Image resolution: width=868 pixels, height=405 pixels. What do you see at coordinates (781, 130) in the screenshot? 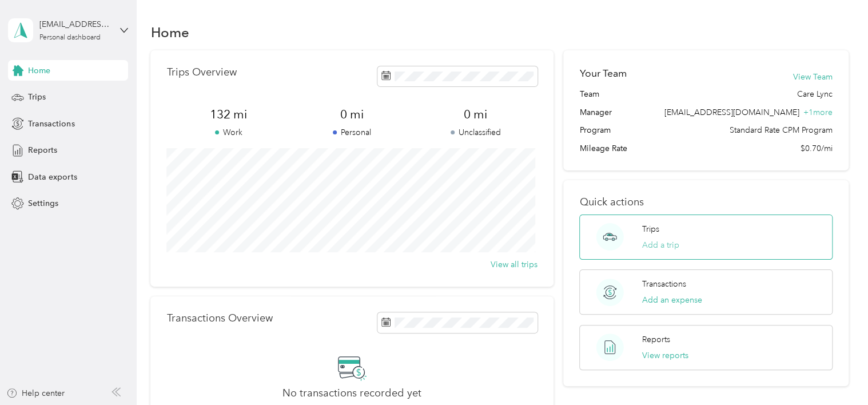
I see `span: Standard Rate CPM Program` at bounding box center [781, 130].